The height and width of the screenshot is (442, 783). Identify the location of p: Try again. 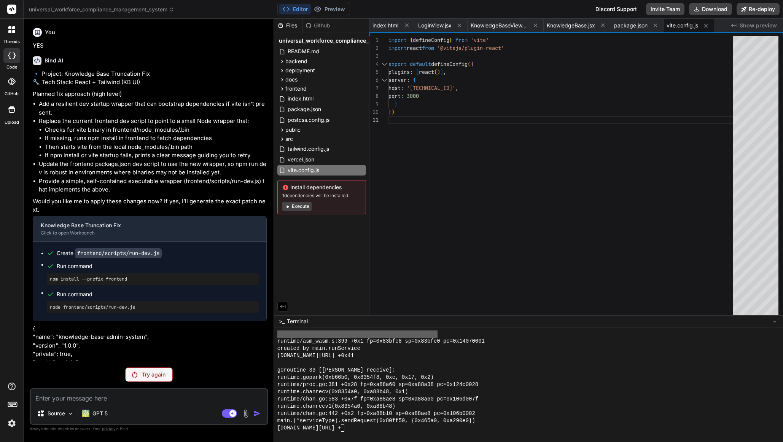
(154, 374).